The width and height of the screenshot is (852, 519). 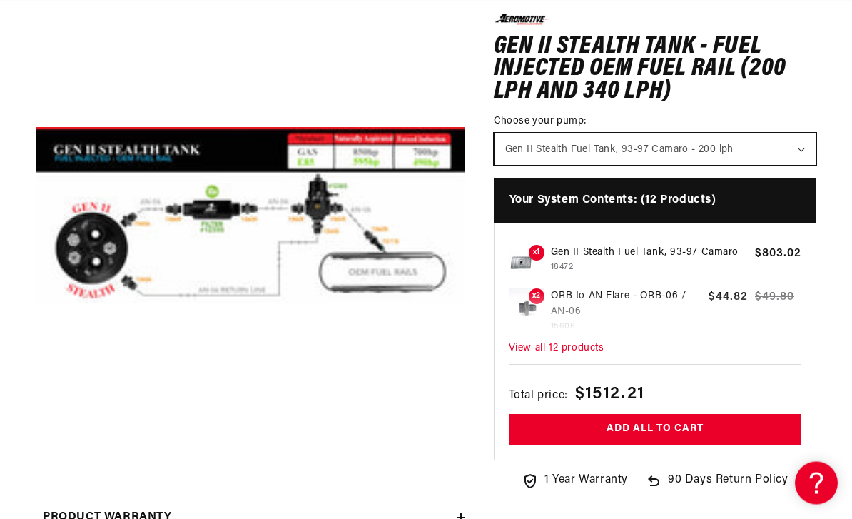 I want to click on span: x1, so click(x=537, y=253).